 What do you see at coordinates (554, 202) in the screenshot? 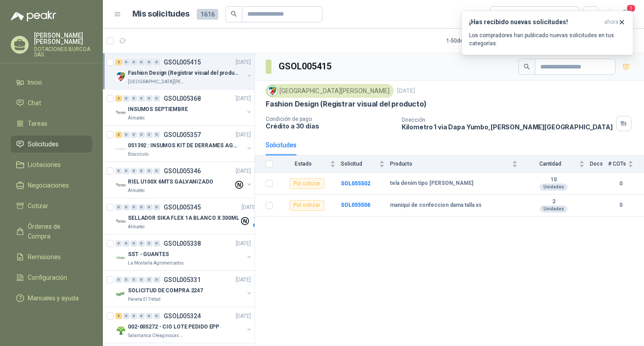
I see `b: 2` at bounding box center [554, 202].